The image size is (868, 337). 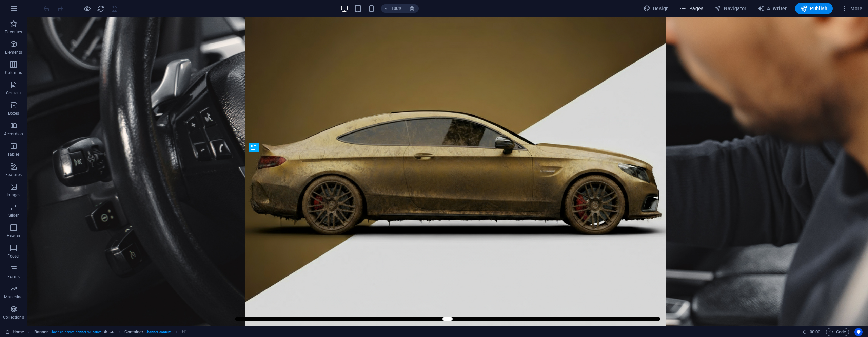 I want to click on p: Content, so click(x=14, y=93).